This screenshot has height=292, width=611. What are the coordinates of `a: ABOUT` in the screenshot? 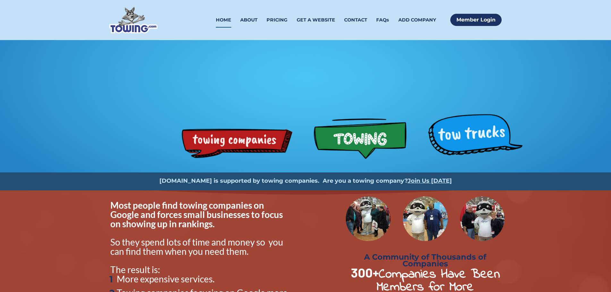 It's located at (249, 20).